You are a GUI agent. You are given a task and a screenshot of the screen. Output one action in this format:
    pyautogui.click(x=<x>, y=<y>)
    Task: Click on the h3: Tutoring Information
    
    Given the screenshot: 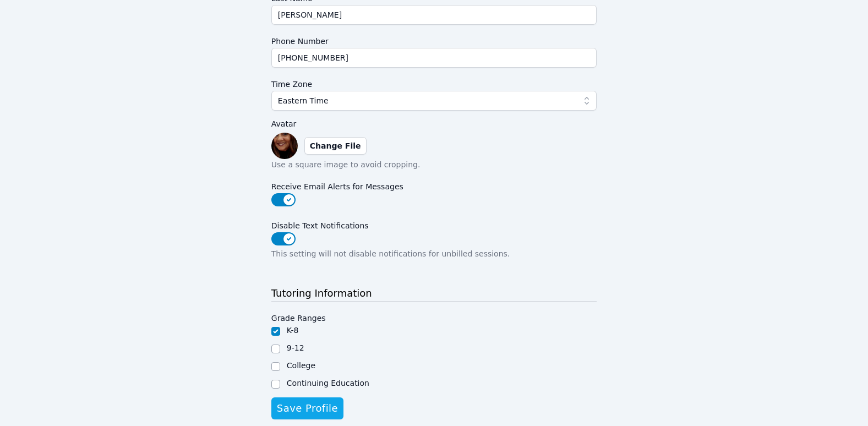 What is the action you would take?
    pyautogui.click(x=434, y=293)
    